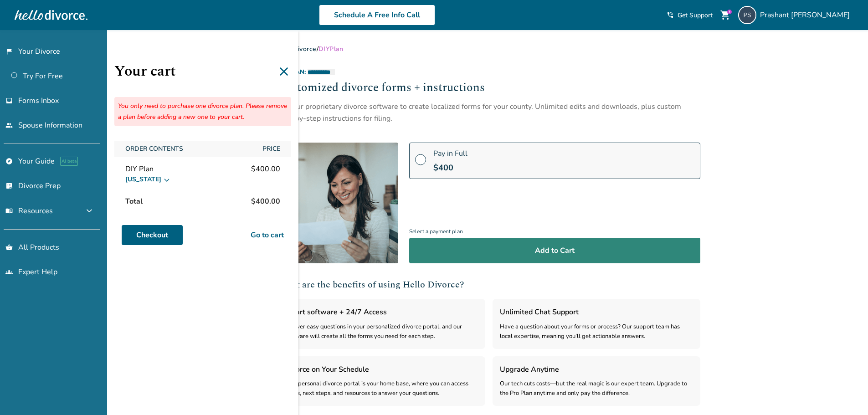 The height and width of the screenshot is (415, 868). Describe the element at coordinates (670, 15) in the screenshot. I see `span: phone_in_talk` at that location.